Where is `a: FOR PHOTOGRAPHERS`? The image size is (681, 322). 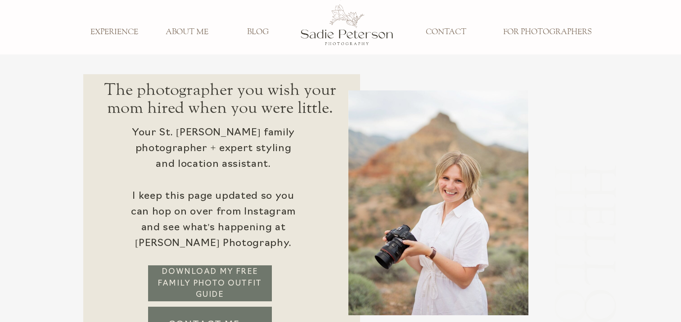
a: FOR PHOTOGRAPHERS is located at coordinates (547, 32).